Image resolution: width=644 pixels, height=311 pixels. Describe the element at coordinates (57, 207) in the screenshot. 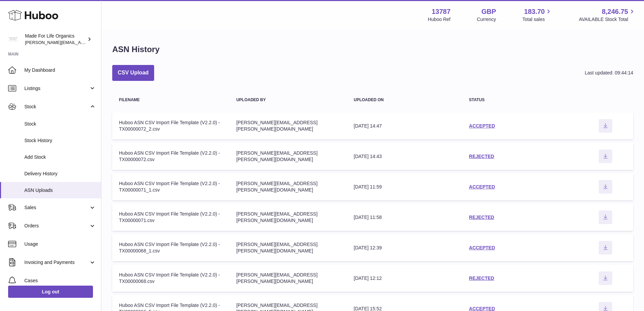

I see `span: Sales` at that location.